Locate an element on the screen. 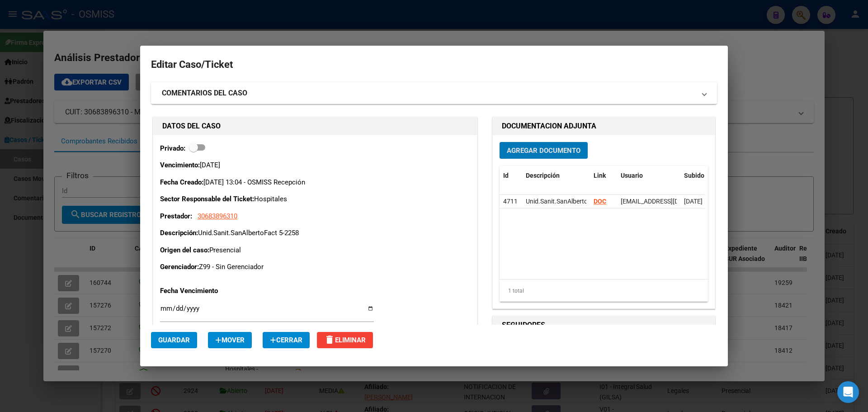  strong: Privado: is located at coordinates (173, 149).